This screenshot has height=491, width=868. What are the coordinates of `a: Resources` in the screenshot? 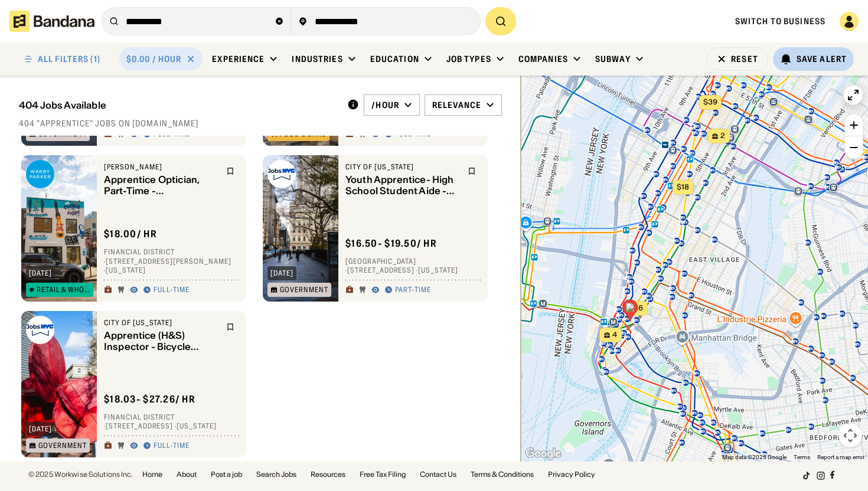 It's located at (328, 475).